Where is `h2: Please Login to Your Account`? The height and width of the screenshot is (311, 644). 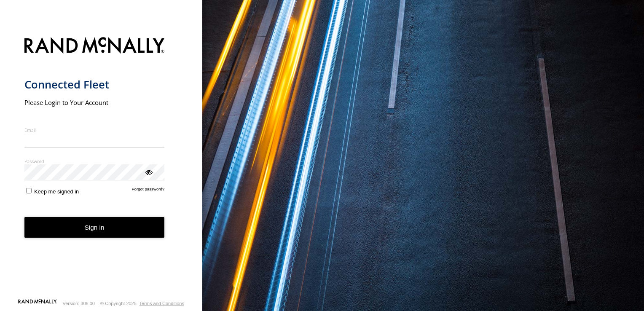
h2: Please Login to Your Account is located at coordinates (94, 102).